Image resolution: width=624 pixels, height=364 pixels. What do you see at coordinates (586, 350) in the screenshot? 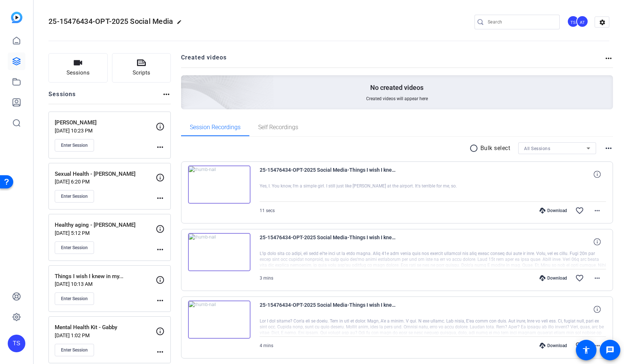
I see `mat-icon: accessibility` at bounding box center [586, 350].